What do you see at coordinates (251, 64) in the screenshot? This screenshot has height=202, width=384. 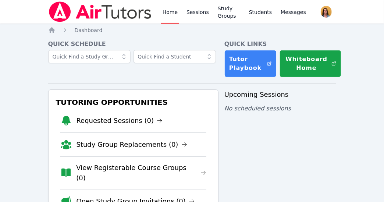 I see `a: Tutor Playbook` at bounding box center [251, 64].